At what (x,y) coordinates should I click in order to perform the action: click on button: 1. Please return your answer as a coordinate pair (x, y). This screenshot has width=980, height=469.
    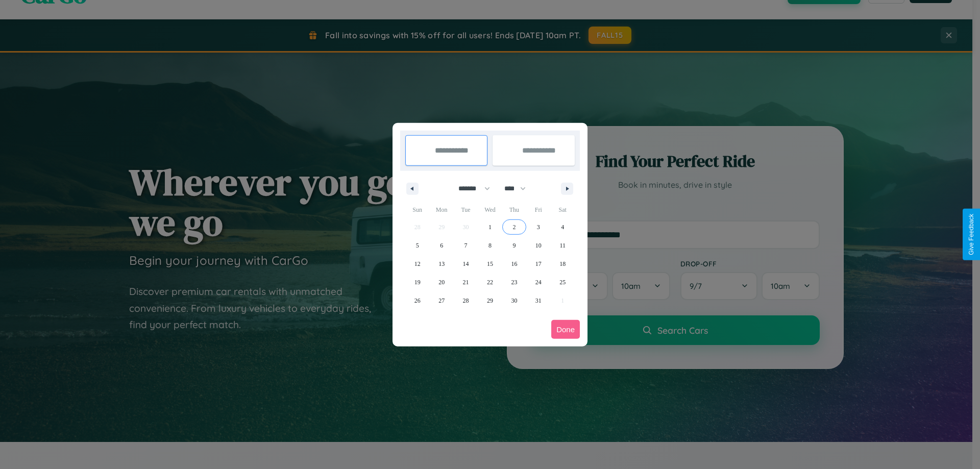
    Looking at the image, I should click on (489, 227).